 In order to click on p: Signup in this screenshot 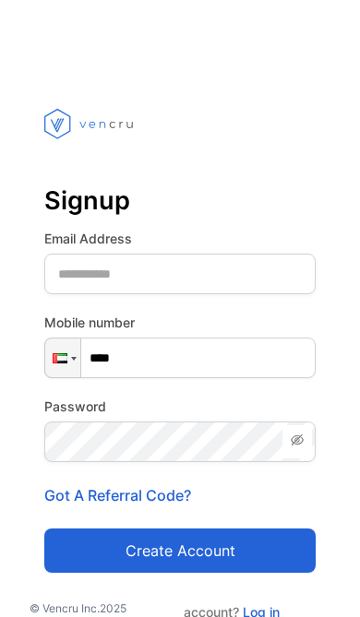, I will do `click(180, 201)`.